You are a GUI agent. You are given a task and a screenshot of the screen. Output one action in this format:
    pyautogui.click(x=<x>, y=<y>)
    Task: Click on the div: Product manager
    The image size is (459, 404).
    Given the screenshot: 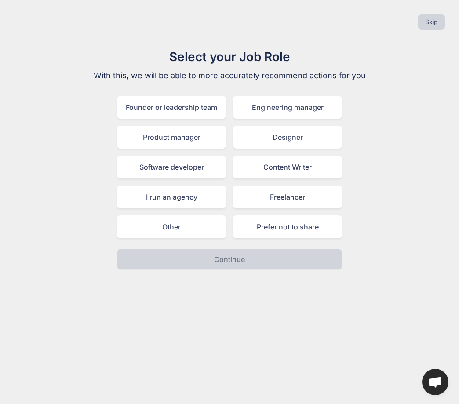 What is the action you would take?
    pyautogui.click(x=172, y=137)
    